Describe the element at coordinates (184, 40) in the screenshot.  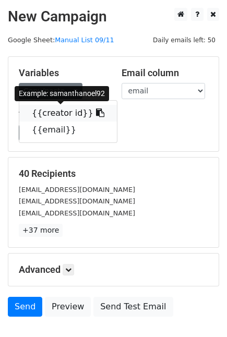
I see `a: Daily emails left: 50` at that location.